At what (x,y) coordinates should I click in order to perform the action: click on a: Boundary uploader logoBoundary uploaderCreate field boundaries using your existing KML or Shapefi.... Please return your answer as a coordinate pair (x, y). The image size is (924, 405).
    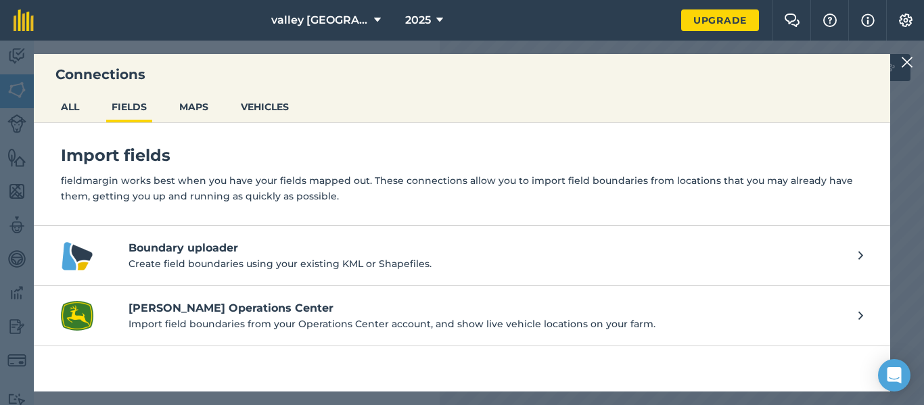
    Looking at the image, I should click on (462, 256).